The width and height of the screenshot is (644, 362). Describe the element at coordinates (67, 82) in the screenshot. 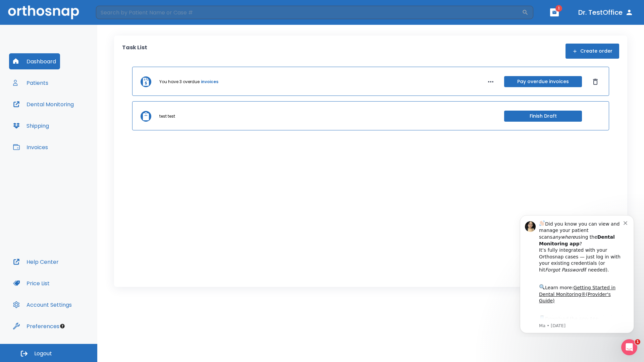

I see `a: Getting Started in Dental Monitoring` at that location.